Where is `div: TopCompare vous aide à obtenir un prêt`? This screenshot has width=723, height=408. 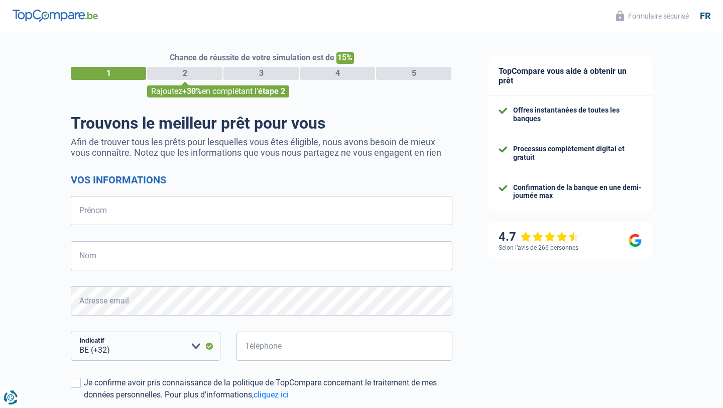
div: TopCompare vous aide à obtenir un prêt is located at coordinates (570, 76).